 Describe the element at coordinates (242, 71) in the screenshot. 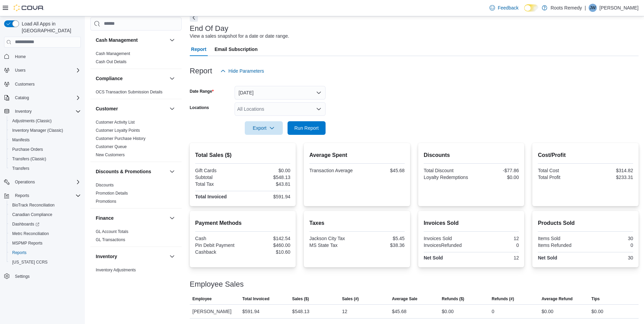

I see `button: Hide Parameters` at that location.